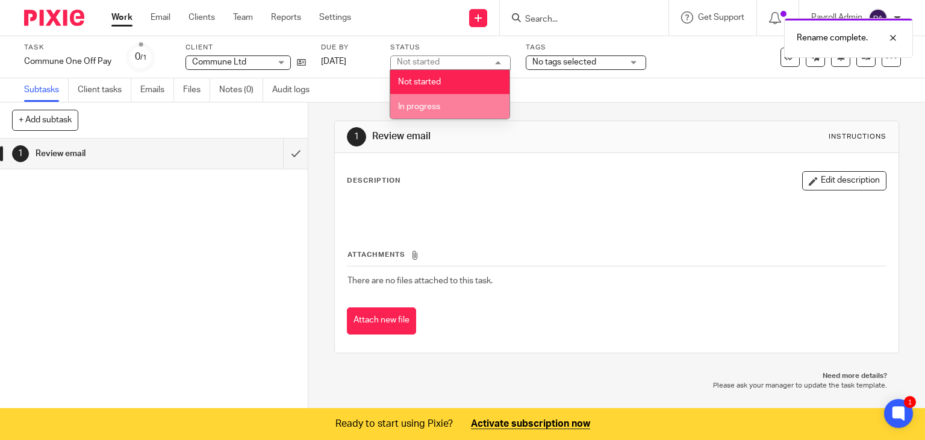  I want to click on span: No tags selected, so click(565, 62).